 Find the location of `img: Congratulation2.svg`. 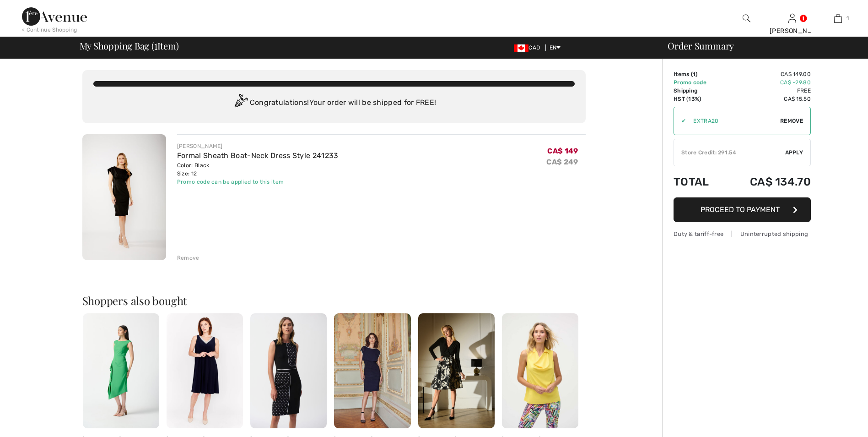

img: Congratulation2.svg is located at coordinates (241, 103).